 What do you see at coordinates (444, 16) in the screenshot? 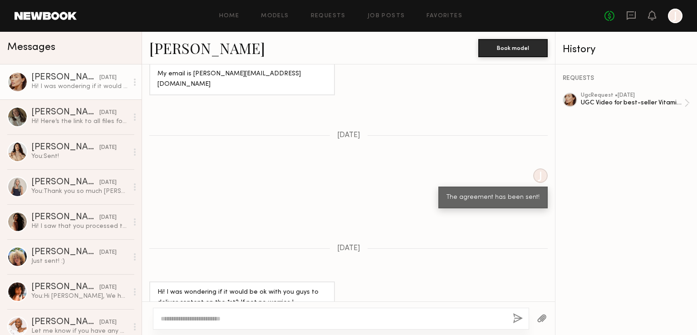
I see `a: Favorites` at bounding box center [444, 16].